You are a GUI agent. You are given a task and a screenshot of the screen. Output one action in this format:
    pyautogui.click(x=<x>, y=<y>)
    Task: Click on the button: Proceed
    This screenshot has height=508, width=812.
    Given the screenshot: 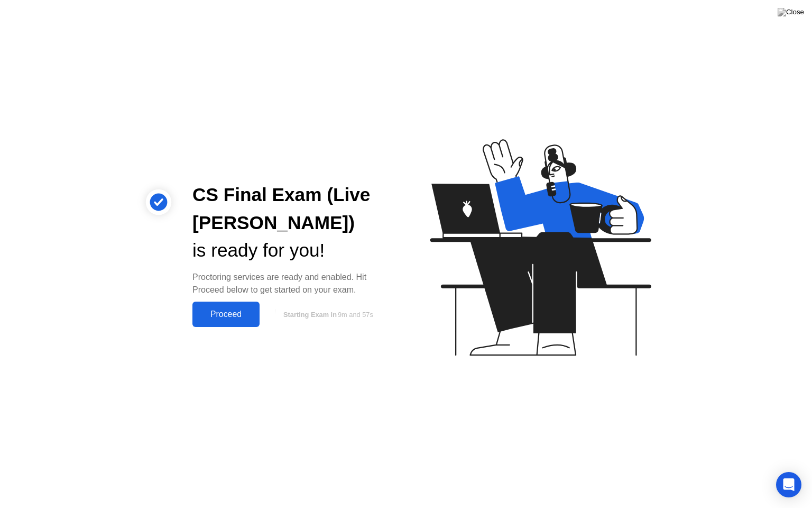 What is the action you would take?
    pyautogui.click(x=226, y=315)
    